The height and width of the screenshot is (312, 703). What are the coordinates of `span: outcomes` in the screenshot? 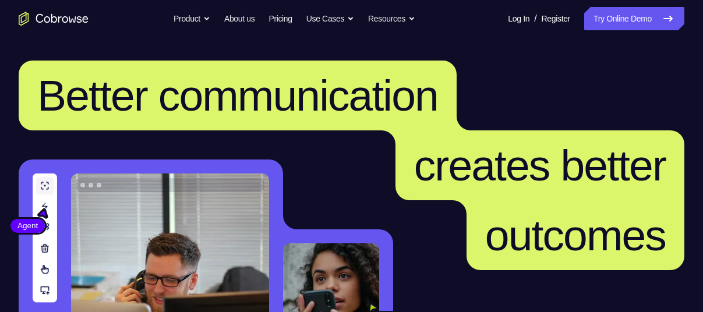 It's located at (575, 235).